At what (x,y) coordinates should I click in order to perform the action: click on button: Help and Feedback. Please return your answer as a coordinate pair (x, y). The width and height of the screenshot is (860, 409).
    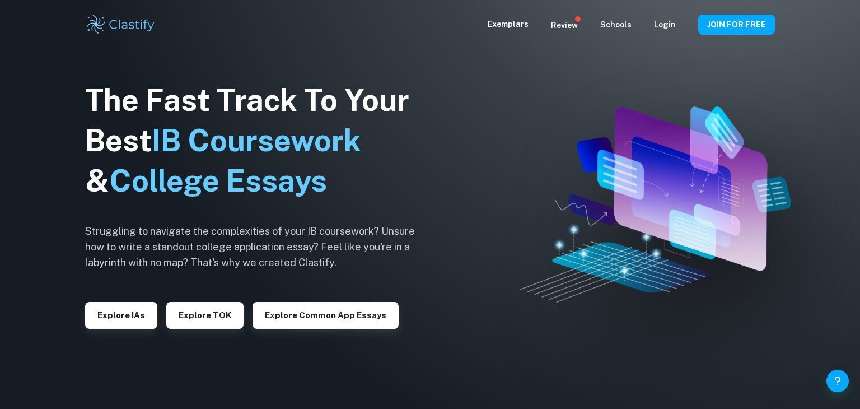
    Looking at the image, I should click on (837, 381).